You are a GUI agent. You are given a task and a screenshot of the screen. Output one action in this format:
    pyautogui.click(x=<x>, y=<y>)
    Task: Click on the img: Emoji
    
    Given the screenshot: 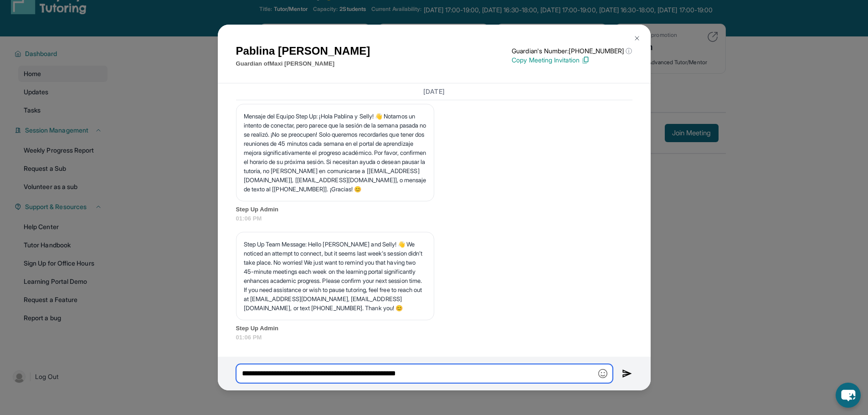 What is the action you would take?
    pyautogui.click(x=603, y=373)
    